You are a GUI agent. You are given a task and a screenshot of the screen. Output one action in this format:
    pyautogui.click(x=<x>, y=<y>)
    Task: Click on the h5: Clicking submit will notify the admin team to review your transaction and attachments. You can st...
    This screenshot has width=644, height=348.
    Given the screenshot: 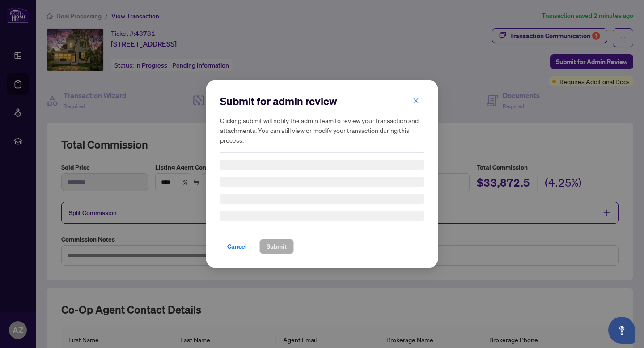 What is the action you would take?
    pyautogui.click(x=322, y=130)
    